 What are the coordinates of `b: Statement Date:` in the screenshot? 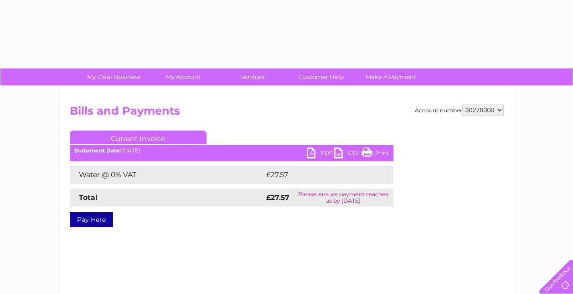 It's located at (98, 150).